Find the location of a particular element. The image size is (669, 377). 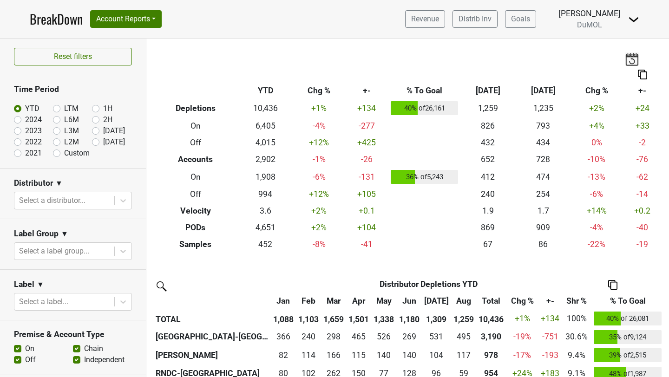

td: 240 is located at coordinates (488, 195).